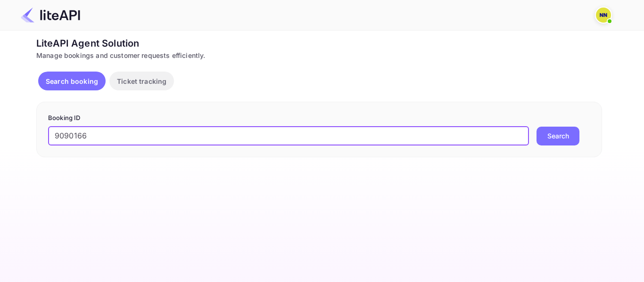 The height and width of the screenshot is (282, 644). What do you see at coordinates (71, 81) in the screenshot?
I see `p: Search booking` at bounding box center [71, 81].